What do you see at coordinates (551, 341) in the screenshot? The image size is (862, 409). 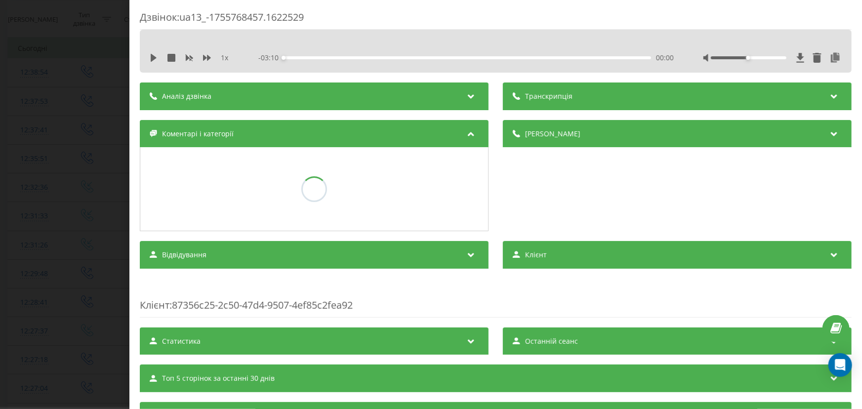 I see `span: Останній сеанс` at bounding box center [551, 341].